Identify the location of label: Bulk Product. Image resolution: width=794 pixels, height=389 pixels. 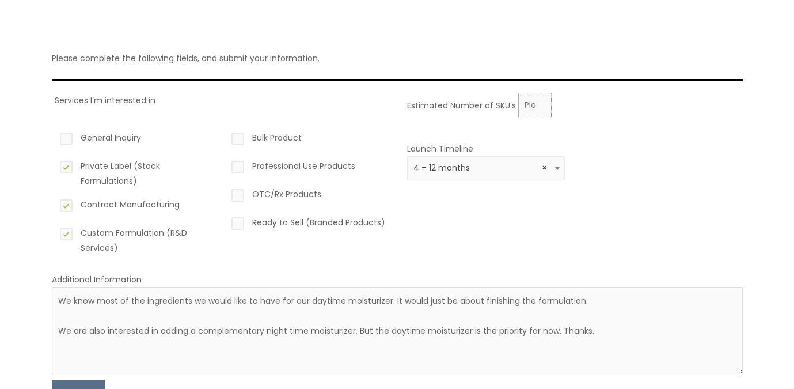
(308, 140).